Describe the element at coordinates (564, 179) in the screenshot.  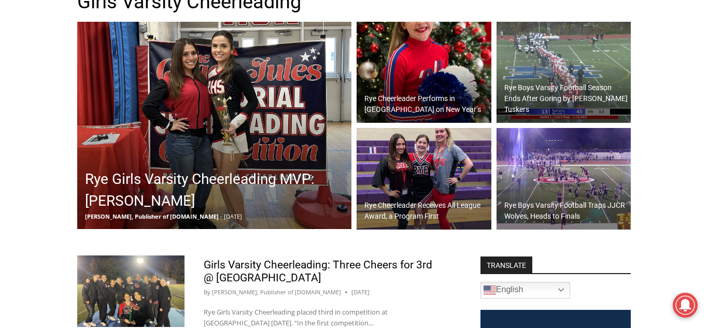
I see `a: Rye Boys Varsity Football Traps JJCR Wolves, Heads to Finals` at that location.